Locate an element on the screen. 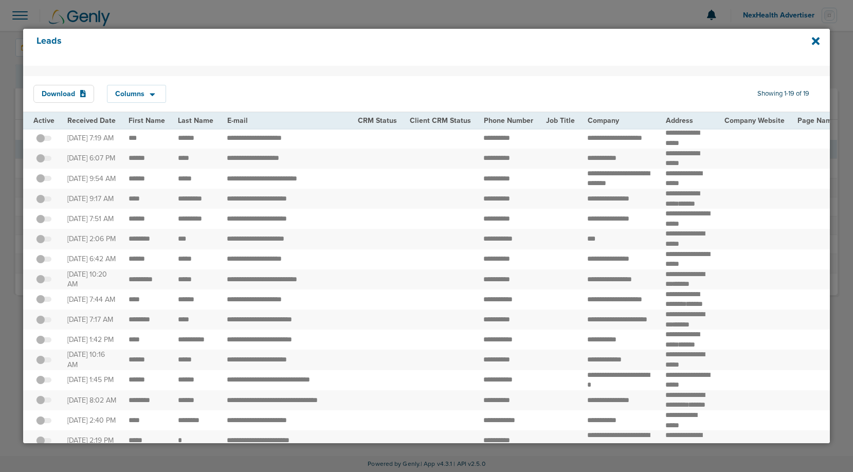 Image resolution: width=853 pixels, height=472 pixels. span: Phone Number is located at coordinates (508, 120).